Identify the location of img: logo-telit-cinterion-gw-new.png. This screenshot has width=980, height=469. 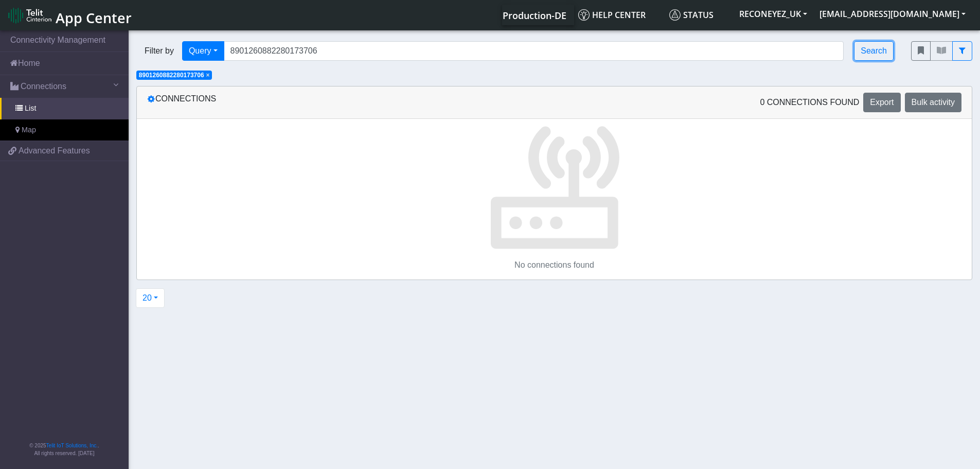
(30, 16).